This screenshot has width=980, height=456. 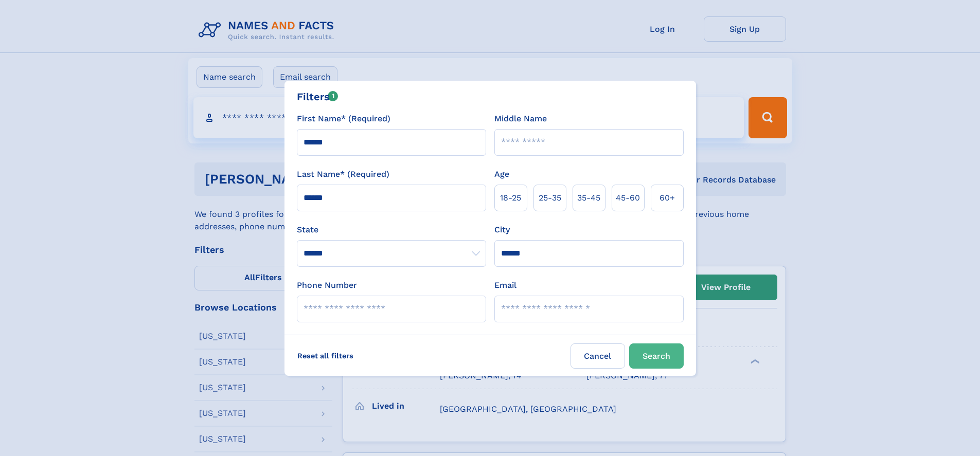 I want to click on label: Age, so click(x=502, y=174).